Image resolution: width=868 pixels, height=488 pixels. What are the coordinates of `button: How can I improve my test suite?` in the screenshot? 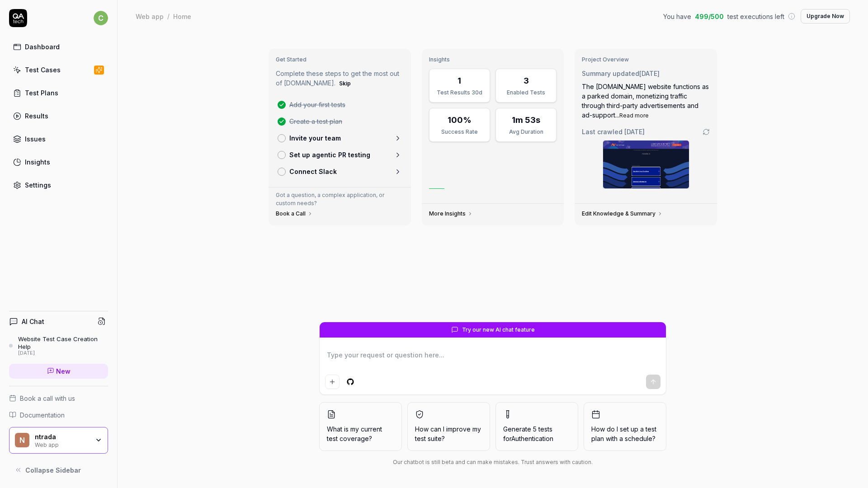 It's located at (448, 427).